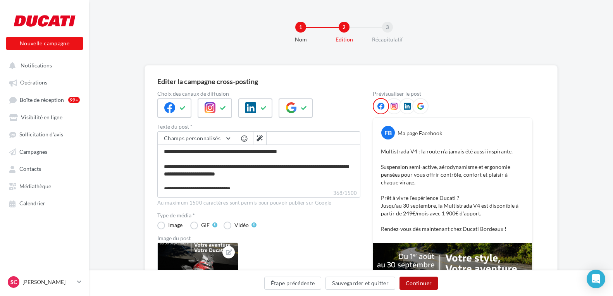 The image size is (613, 296). Describe the element at coordinates (192, 138) in the screenshot. I see `span: Champs personnalisés` at that location.